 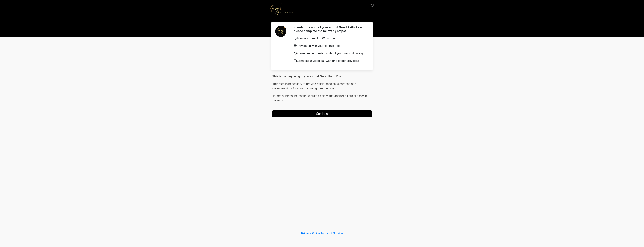 I want to click on p: Please connect to Wi-Fi now, so click(x=330, y=38).